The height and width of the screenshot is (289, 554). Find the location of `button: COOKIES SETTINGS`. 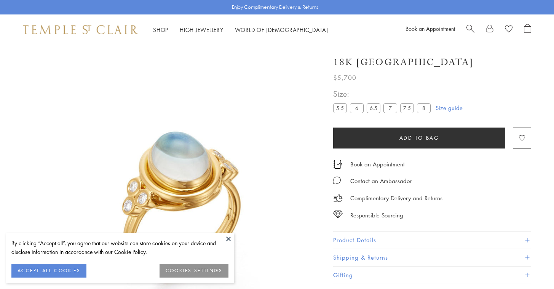

button: COOKIES SETTINGS is located at coordinates (194, 271).